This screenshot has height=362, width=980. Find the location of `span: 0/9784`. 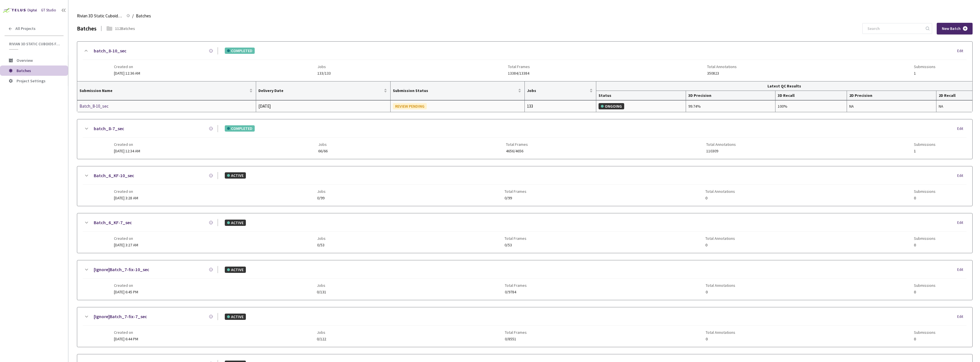

span: 0/9784 is located at coordinates (516, 292).